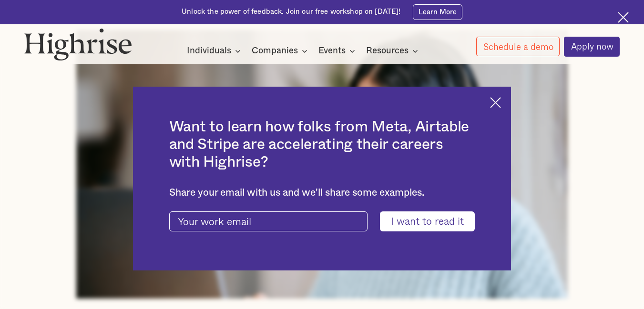  What do you see at coordinates (438, 12) in the screenshot?
I see `a: Learn More` at bounding box center [438, 12].